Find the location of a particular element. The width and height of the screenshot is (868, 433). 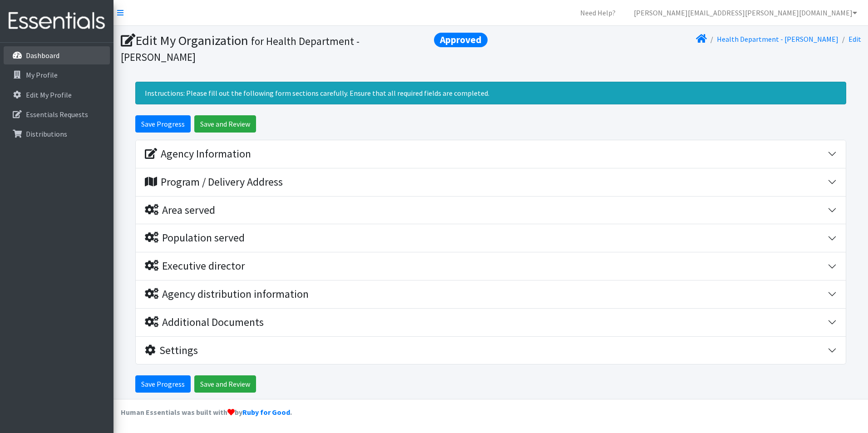

button: Executive director is located at coordinates (491, 267).